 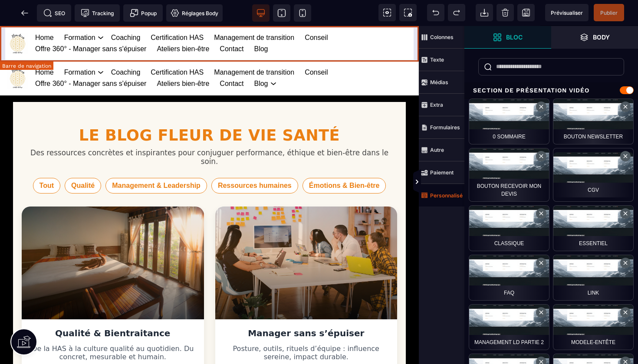 What do you see at coordinates (567, 13) in the screenshot?
I see `span: Aperçu` at bounding box center [567, 13].